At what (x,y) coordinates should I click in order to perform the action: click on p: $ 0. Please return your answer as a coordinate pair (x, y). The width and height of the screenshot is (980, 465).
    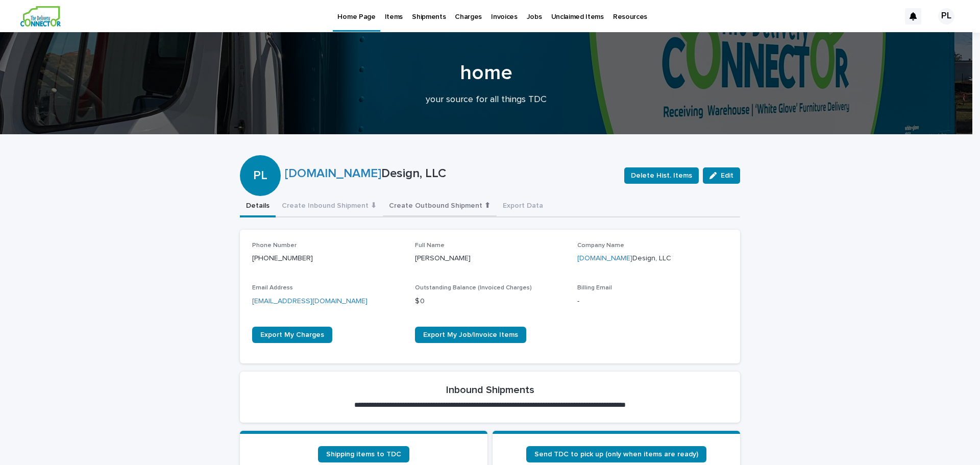
    Looking at the image, I should click on (490, 301).